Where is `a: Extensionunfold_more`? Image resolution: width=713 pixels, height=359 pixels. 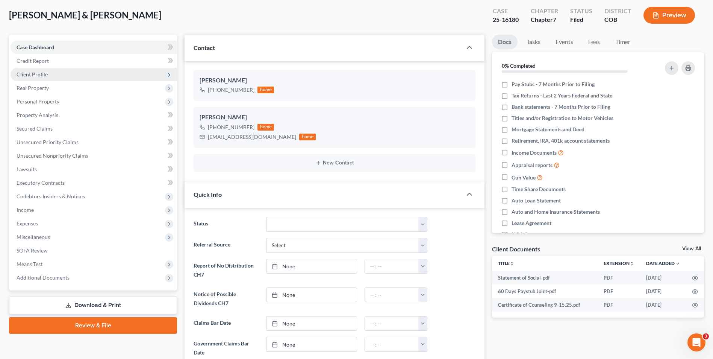
a: Extensionunfold_more is located at coordinates (619, 263).